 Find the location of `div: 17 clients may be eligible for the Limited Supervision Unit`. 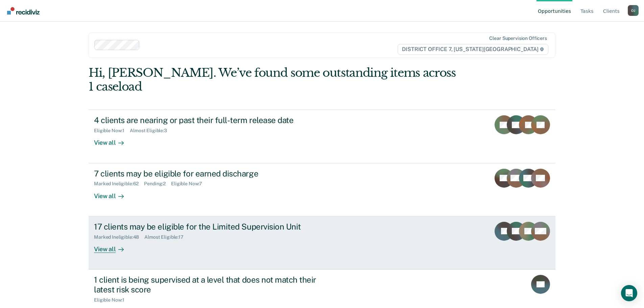

div: 17 clients may be eligible for the Limited Supervision Unit is located at coordinates (212, 226).